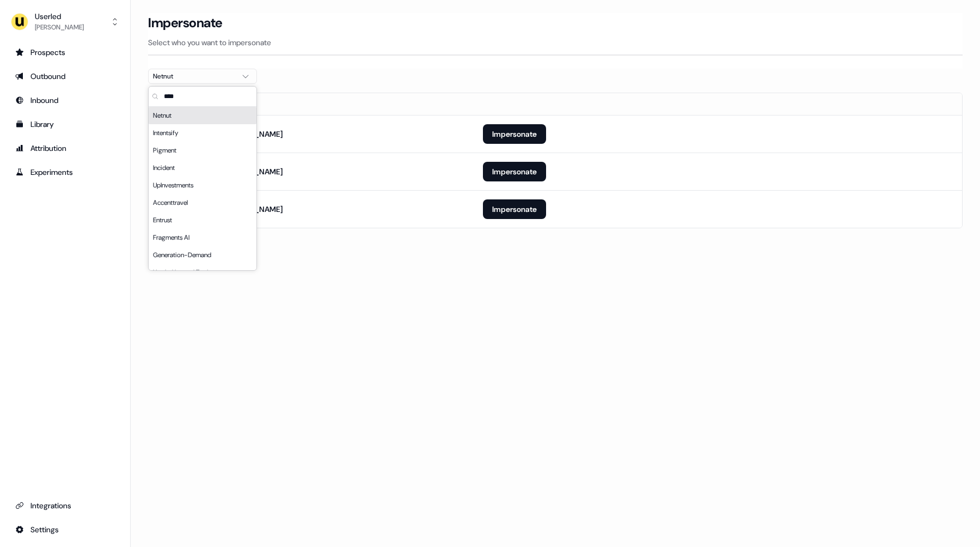 The image size is (980, 547). I want to click on div: Userled, so click(60, 16).